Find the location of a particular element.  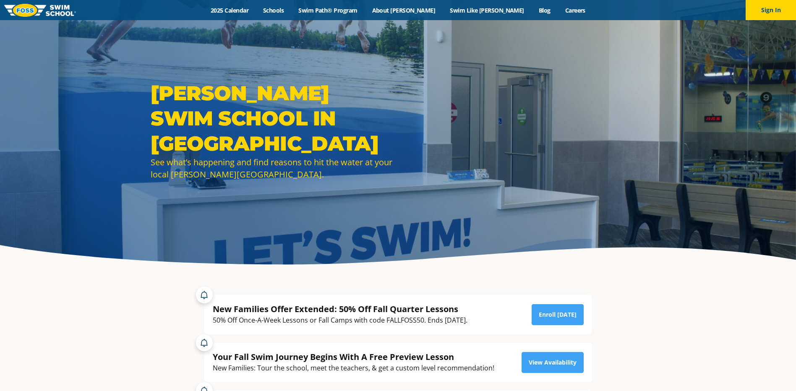

a: View Availability is located at coordinates (552, 362).